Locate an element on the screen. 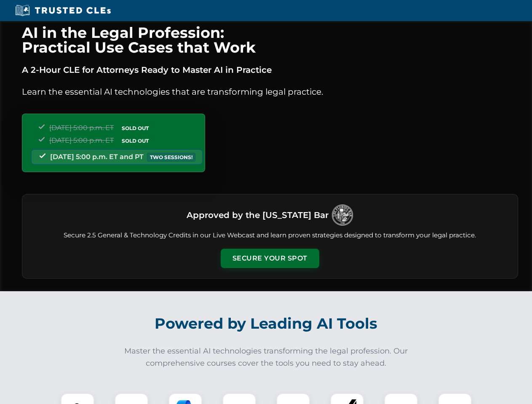  img: Trusted CLEs is located at coordinates (62, 11).